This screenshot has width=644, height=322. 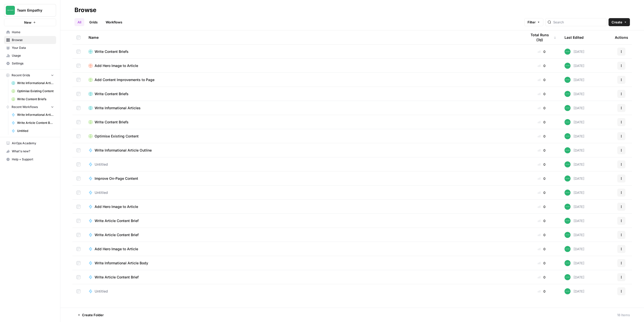 What do you see at coordinates (621, 37) in the screenshot?
I see `div: Actions` at bounding box center [621, 37].